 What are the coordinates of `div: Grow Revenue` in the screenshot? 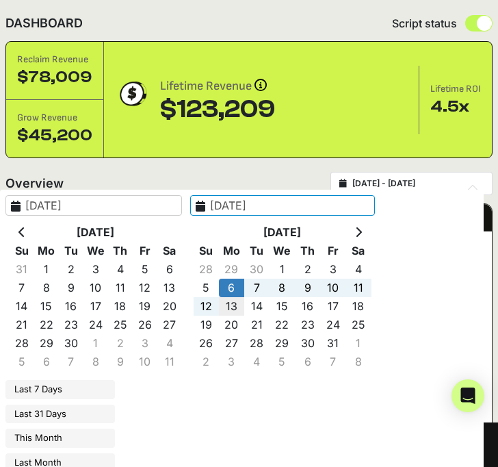 It's located at (55, 118).